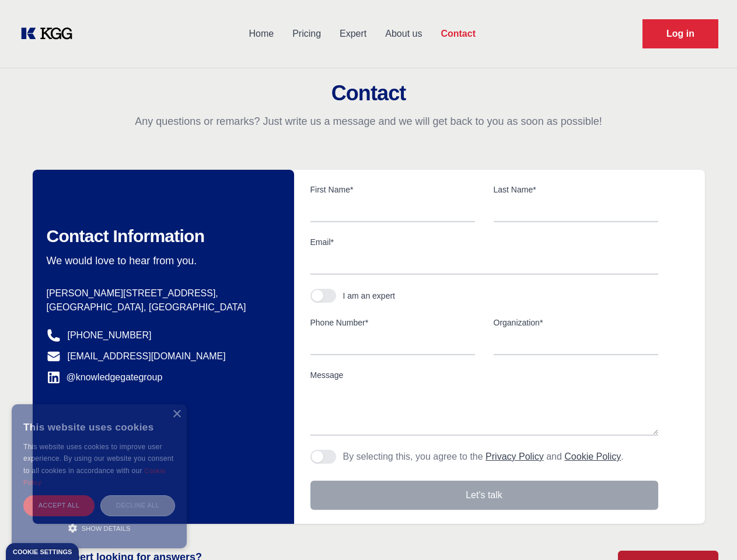 The width and height of the screenshot is (737, 560). What do you see at coordinates (138, 505) in the screenshot?
I see `div: Decline all` at bounding box center [138, 505].